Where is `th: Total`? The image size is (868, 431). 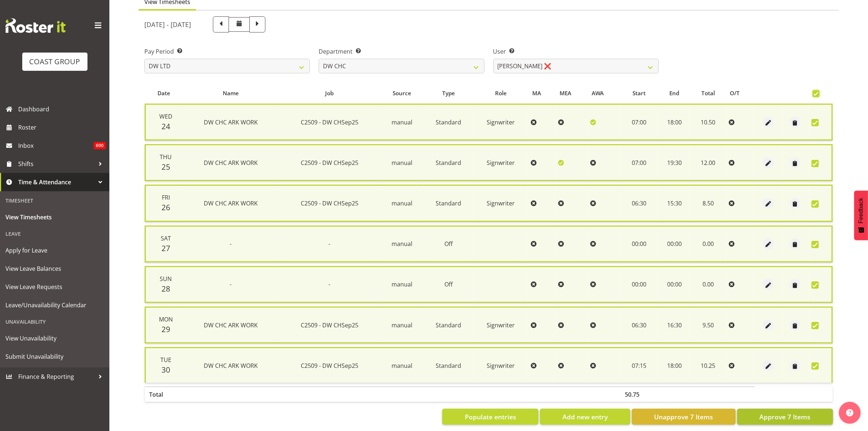
th: Total is located at coordinates (164, 394).